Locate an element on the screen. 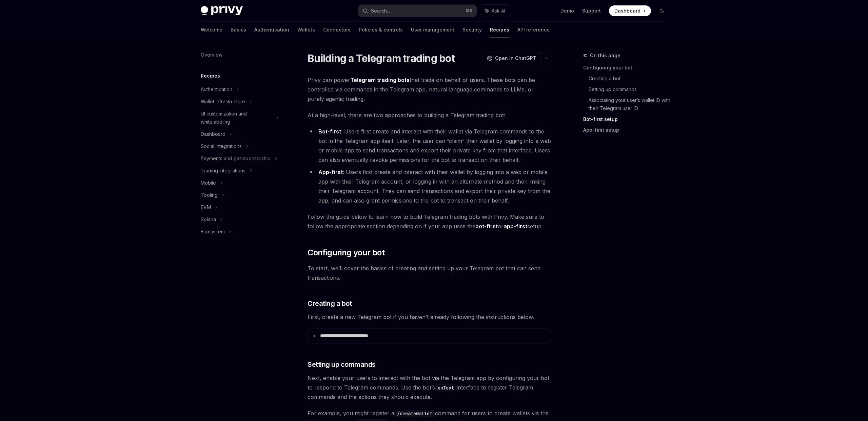  code: onText is located at coordinates (446, 388).